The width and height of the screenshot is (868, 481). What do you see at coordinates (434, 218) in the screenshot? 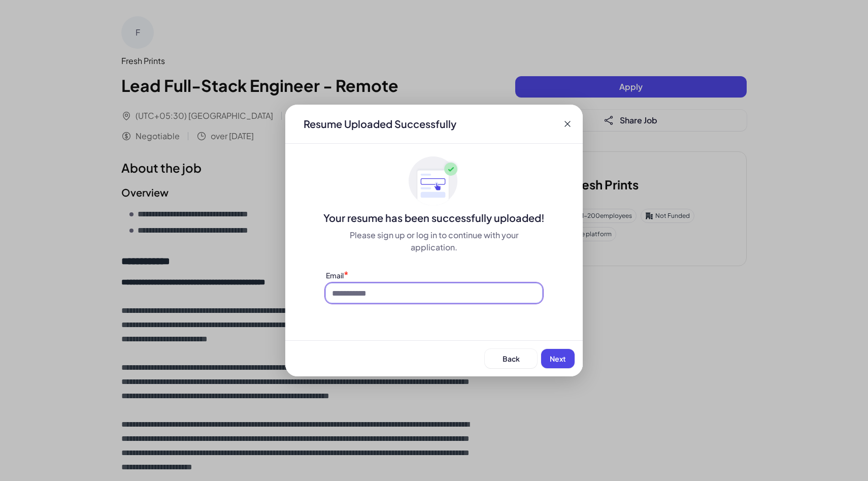
I see `div: Your resume has been successfully uploaded!` at bounding box center [434, 218].